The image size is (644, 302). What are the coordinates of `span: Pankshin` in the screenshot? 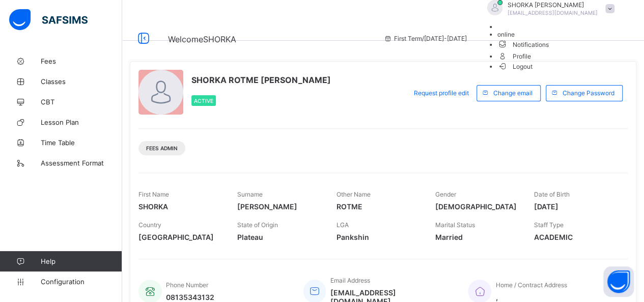 It's located at (378, 237).